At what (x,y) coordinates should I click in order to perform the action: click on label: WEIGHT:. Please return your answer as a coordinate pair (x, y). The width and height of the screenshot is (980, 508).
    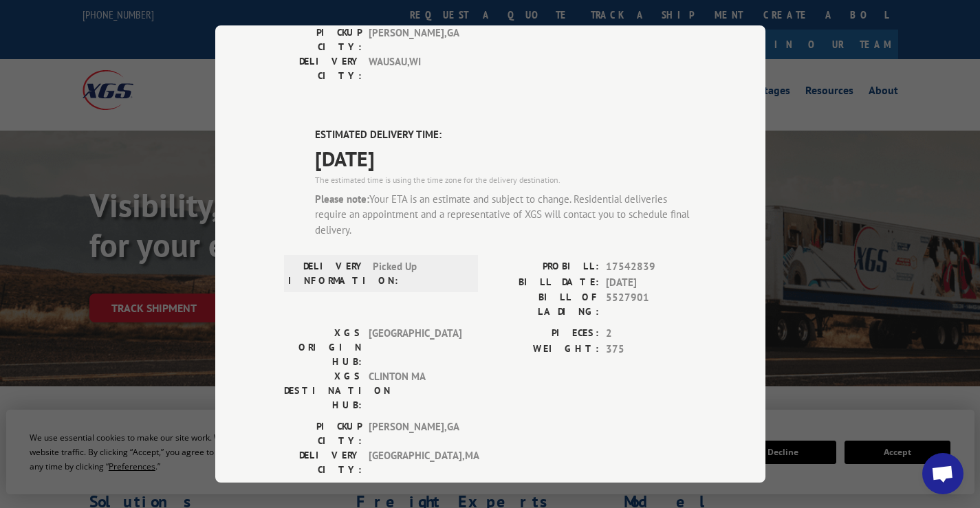
    Looking at the image, I should click on (544, 349).